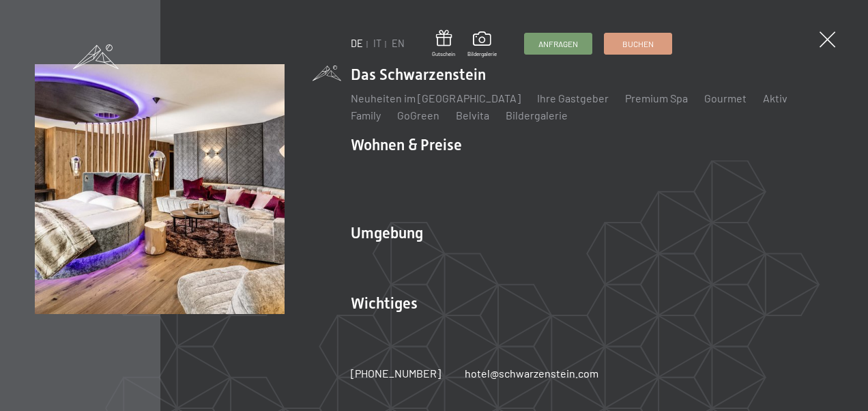 The width and height of the screenshot is (868, 411). What do you see at coordinates (638, 44) in the screenshot?
I see `a: Buchen` at bounding box center [638, 44].